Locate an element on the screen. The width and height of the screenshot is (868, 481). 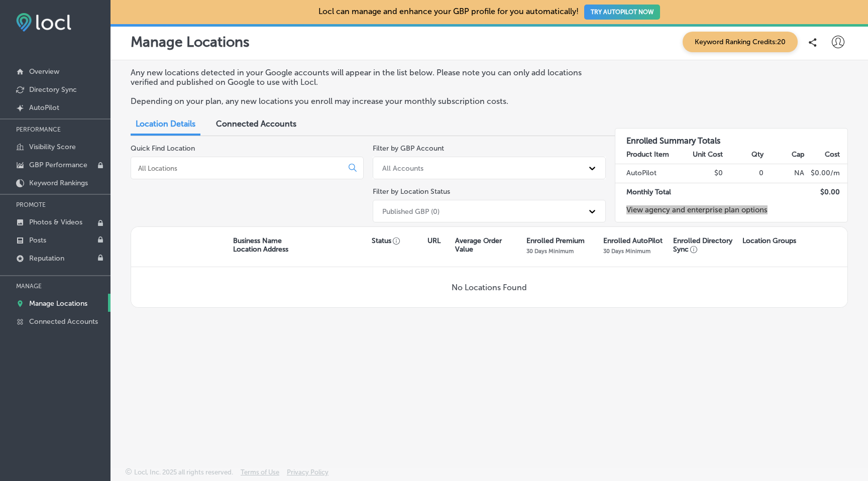
a: Privacy Policy is located at coordinates (308, 474).